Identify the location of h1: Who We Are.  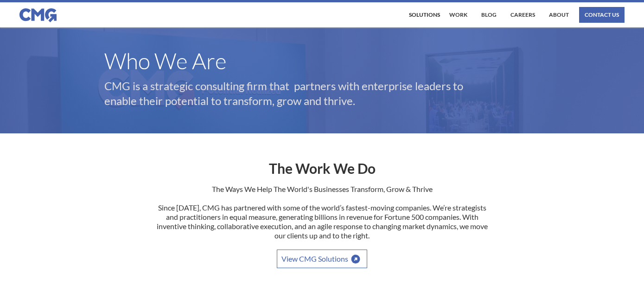
(322, 61).